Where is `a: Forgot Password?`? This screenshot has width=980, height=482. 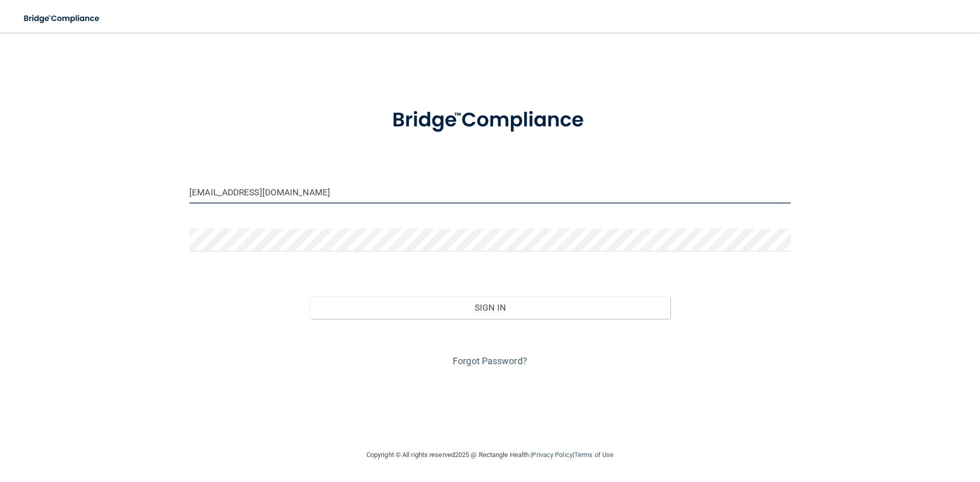
a: Forgot Password? is located at coordinates (490, 360).